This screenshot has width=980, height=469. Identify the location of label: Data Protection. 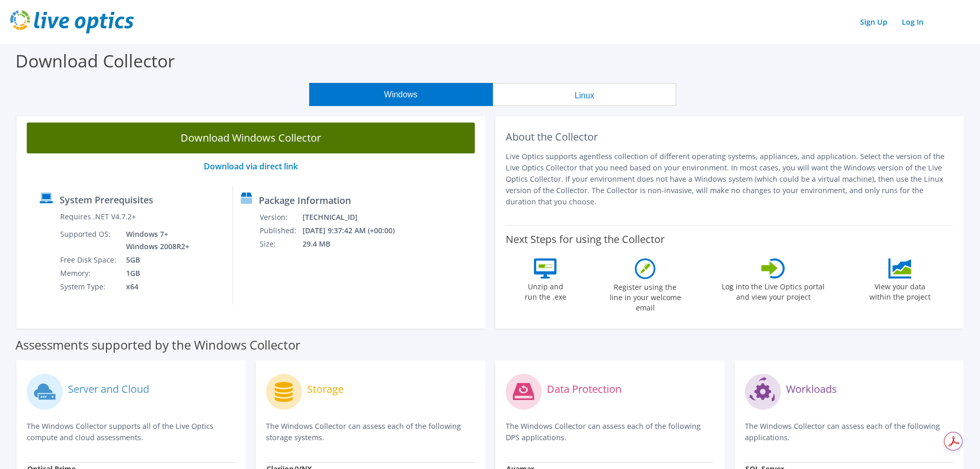
(583, 389).